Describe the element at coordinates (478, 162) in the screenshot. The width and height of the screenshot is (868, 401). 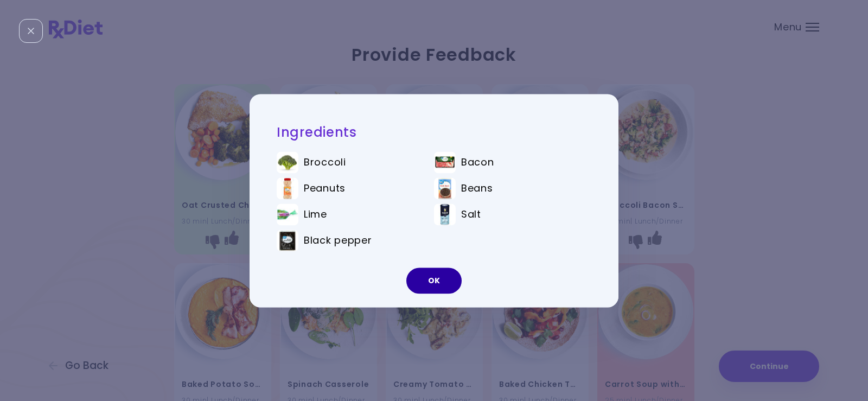
I see `span: Bacon` at that location.